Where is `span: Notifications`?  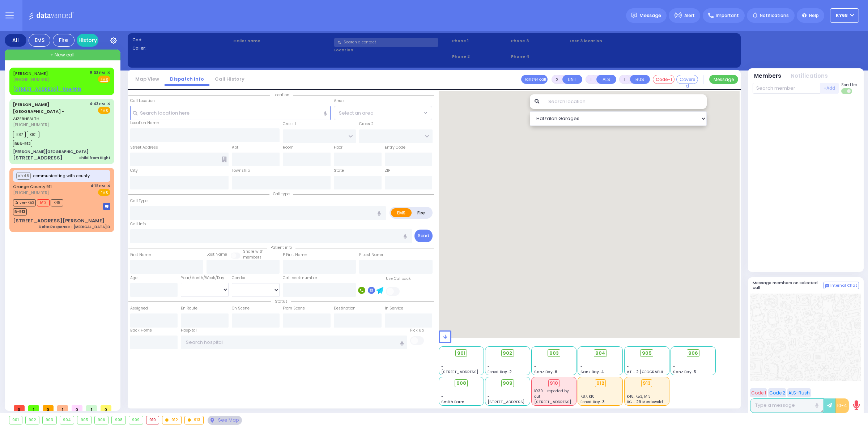
span: Notifications is located at coordinates (774, 16).